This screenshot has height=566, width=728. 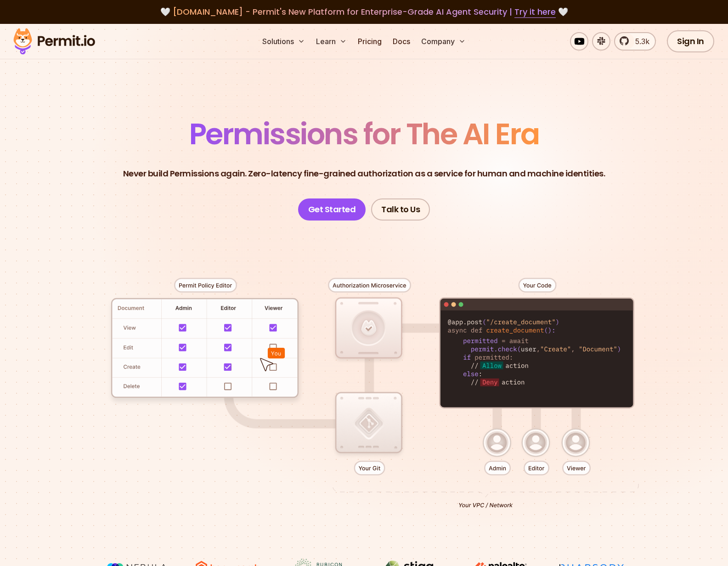 I want to click on button: Learn, so click(x=331, y=41).